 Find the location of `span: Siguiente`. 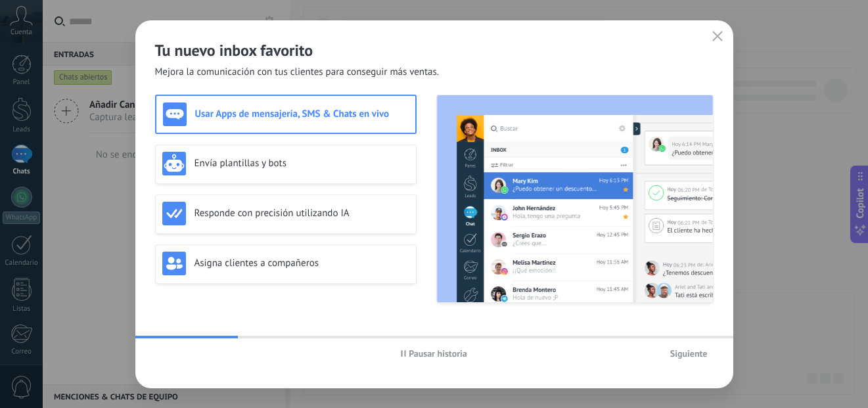

span: Siguiente is located at coordinates (688, 354).